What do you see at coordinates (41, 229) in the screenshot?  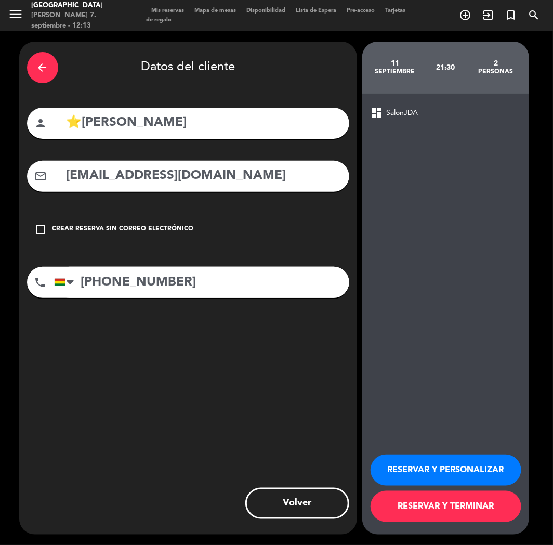 I see `i: check_box_outline_blank` at bounding box center [41, 229].